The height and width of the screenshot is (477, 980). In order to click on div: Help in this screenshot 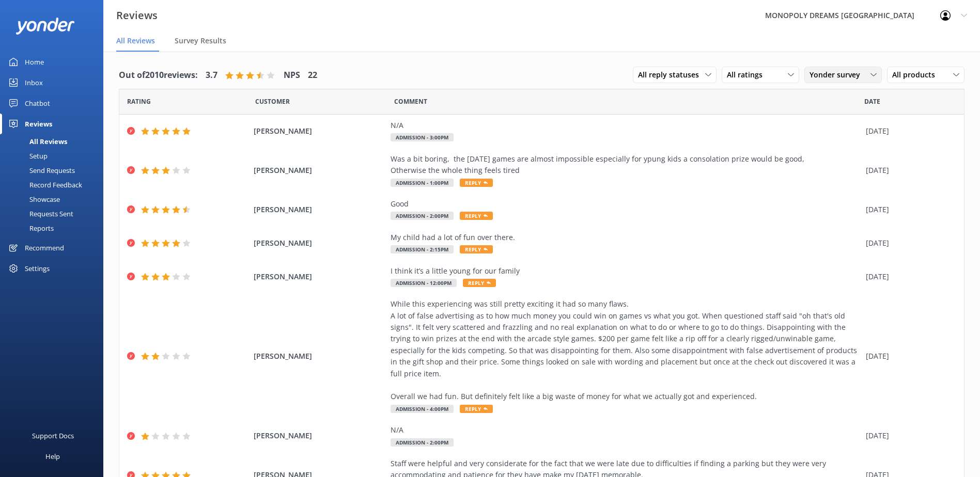, I will do `click(53, 456)`.